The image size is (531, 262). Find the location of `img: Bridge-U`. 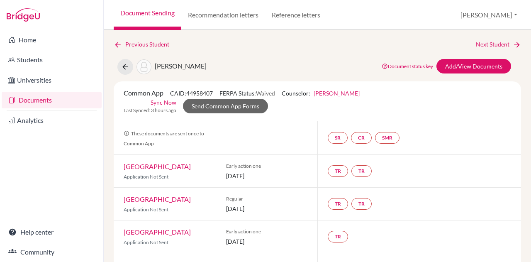

img: Bridge-U is located at coordinates (23, 15).